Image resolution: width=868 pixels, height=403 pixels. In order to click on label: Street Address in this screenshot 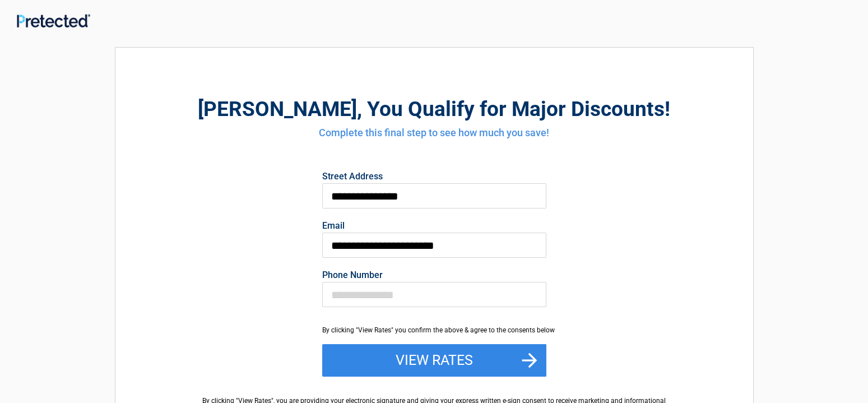, I will do `click(434, 176)`.